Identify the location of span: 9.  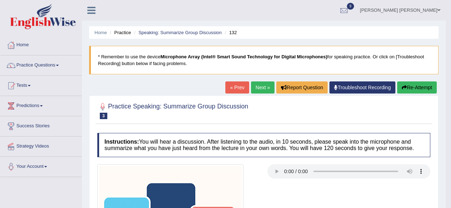
(350, 6).